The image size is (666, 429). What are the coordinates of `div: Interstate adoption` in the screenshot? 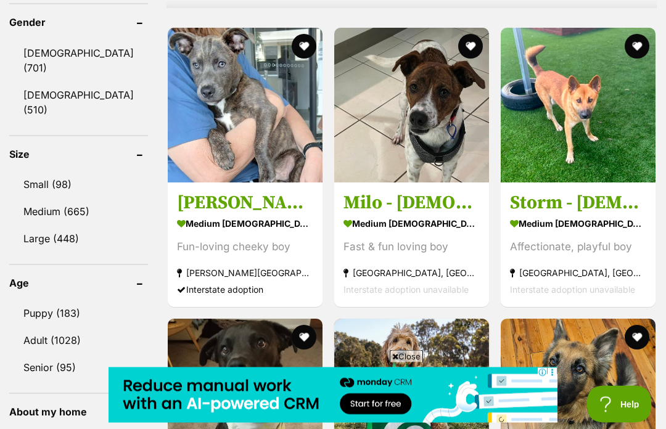 It's located at (245, 290).